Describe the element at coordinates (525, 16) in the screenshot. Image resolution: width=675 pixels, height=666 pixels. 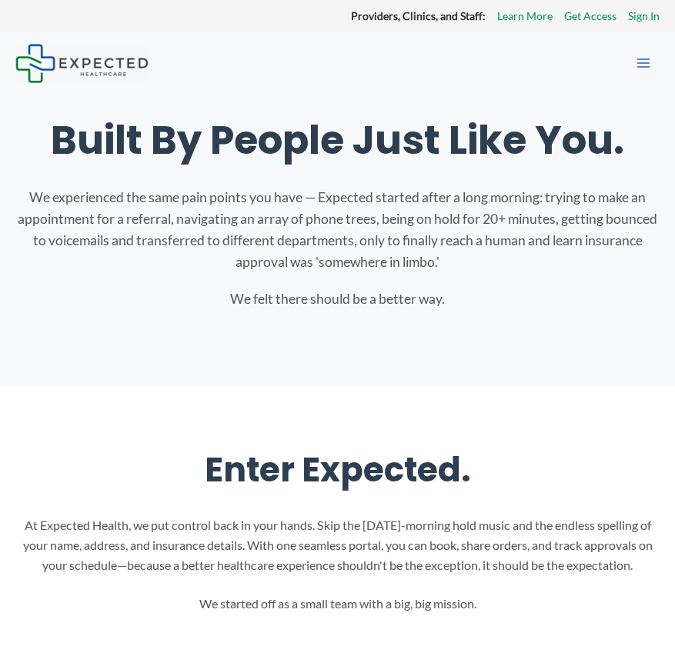
I see `a: Learn More` at that location.